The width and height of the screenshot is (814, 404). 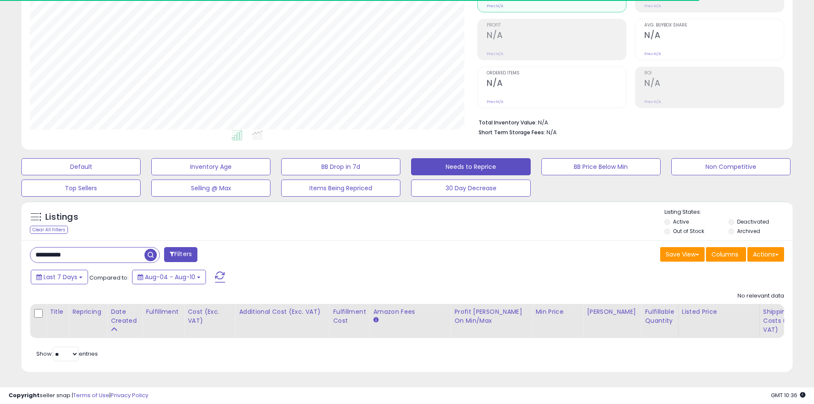 What do you see at coordinates (410, 312) in the screenshot?
I see `div: Amazon Fees` at bounding box center [410, 312].